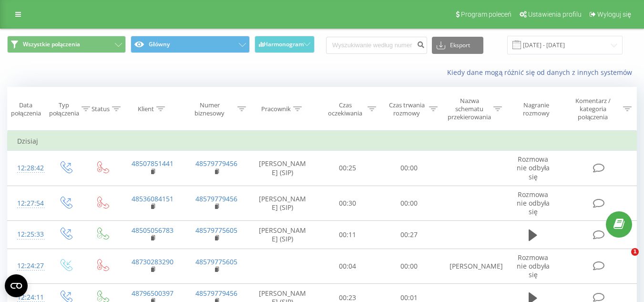 This screenshot has width=644, height=302. I want to click on span: Wszystkie połączenia, so click(51, 44).